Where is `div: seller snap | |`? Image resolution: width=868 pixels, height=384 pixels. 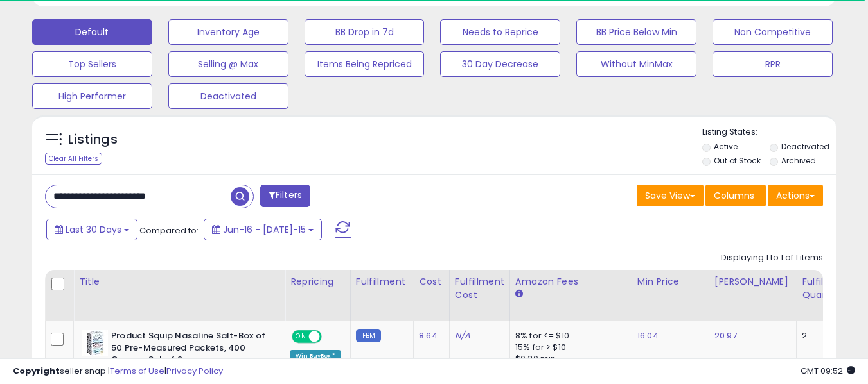 div: seller snap | | is located at coordinates (117, 372).